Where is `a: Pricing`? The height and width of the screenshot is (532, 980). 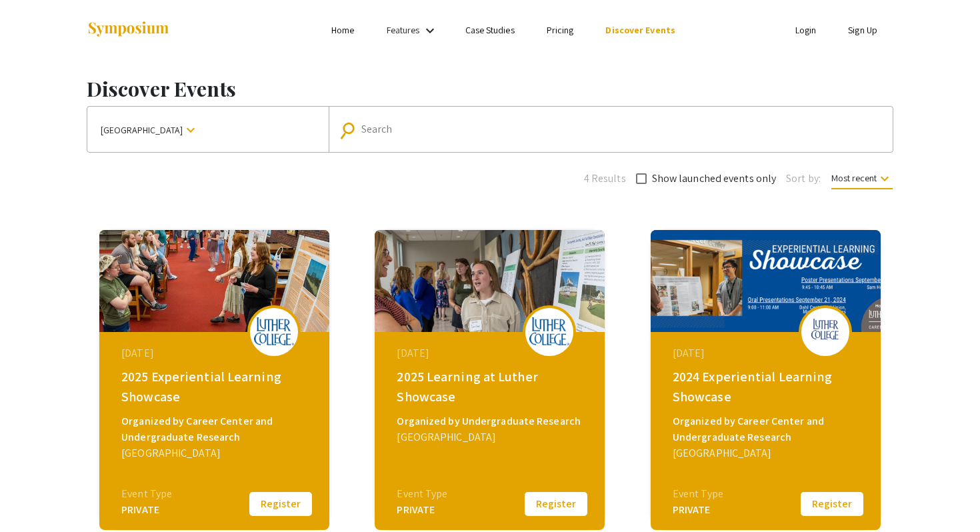 a: Pricing is located at coordinates (560, 30).